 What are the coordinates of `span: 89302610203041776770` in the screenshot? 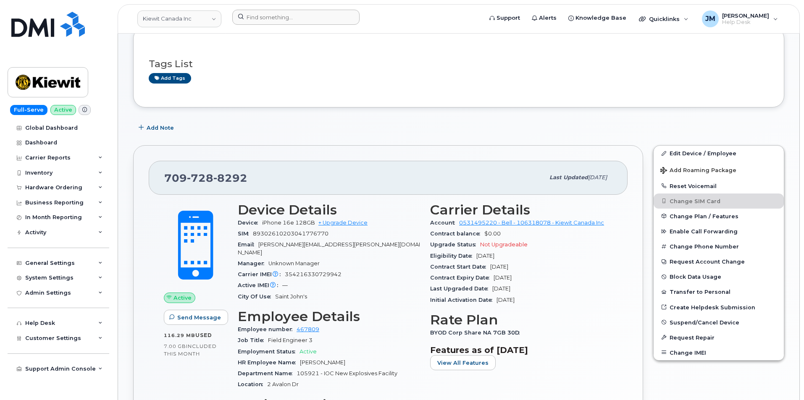 It's located at (291, 234).